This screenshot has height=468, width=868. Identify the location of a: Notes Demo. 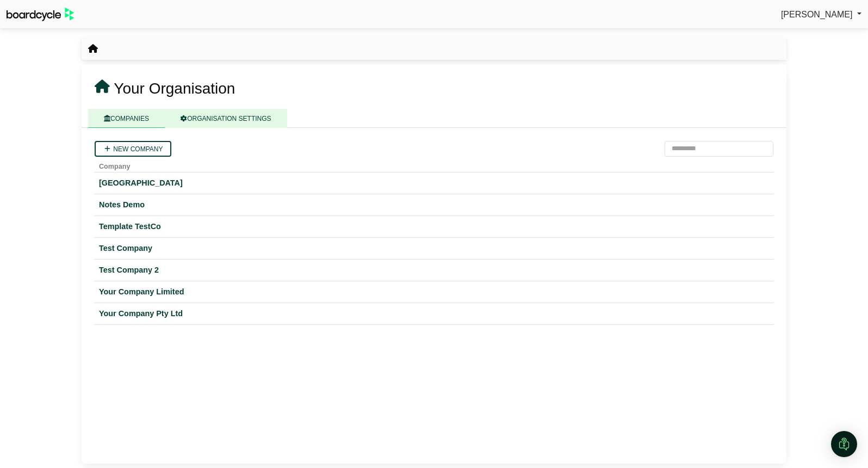
(434, 204).